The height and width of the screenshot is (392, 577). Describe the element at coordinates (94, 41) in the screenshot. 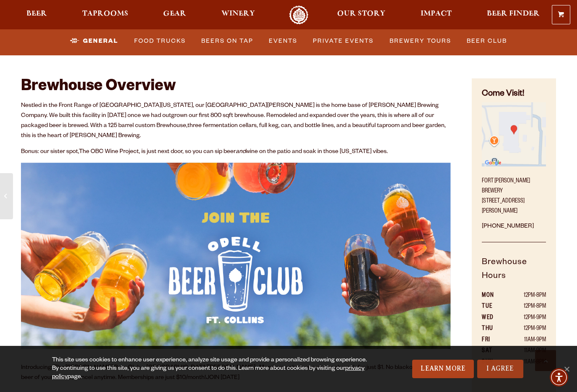

I see `a: General` at that location.